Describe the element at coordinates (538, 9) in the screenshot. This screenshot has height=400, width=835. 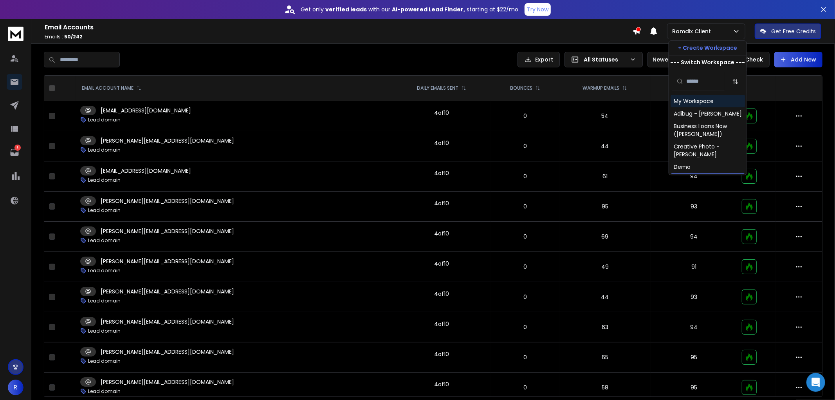
I see `p: Try Now` at that location.